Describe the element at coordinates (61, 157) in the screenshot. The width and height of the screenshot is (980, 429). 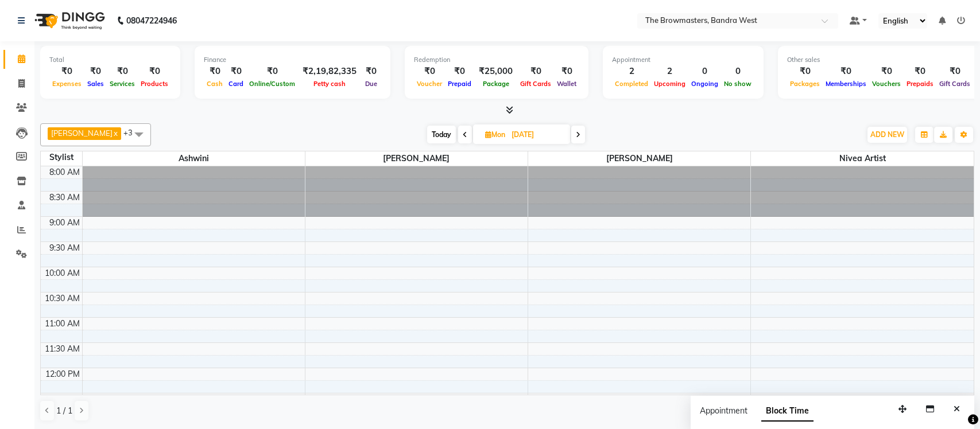
I see `div: Stylist` at that location.